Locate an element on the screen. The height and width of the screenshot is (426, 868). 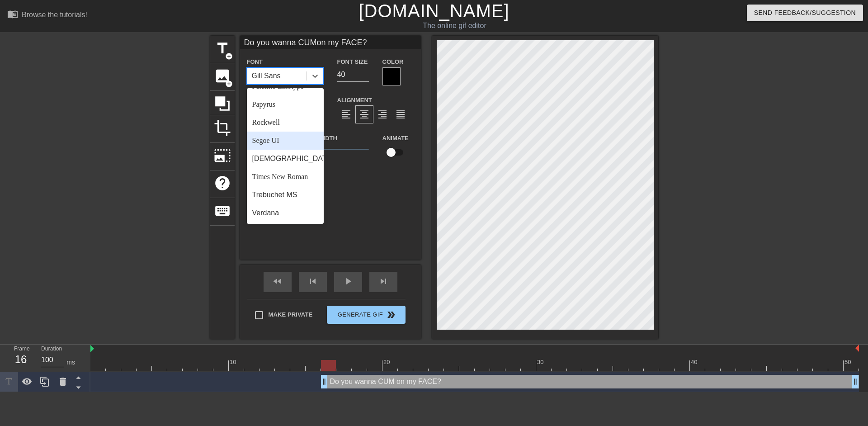
div: Verdana is located at coordinates (285, 213).